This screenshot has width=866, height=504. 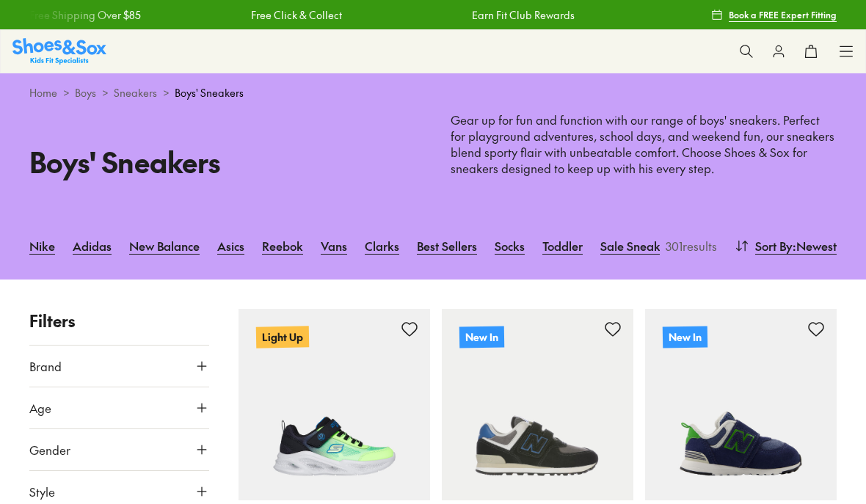 What do you see at coordinates (119, 366) in the screenshot?
I see `button: Brand` at bounding box center [119, 366].